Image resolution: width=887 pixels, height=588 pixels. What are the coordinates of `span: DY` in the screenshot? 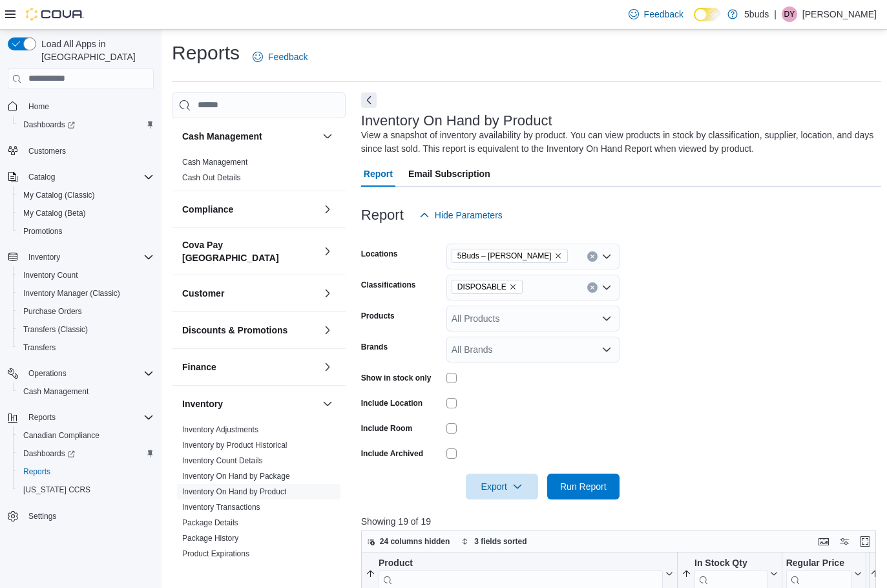 It's located at (789, 14).